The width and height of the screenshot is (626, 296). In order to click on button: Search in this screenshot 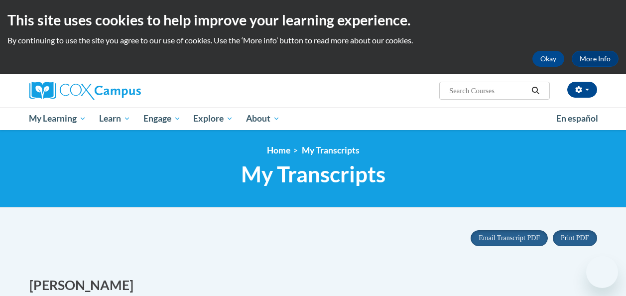, I will do `click(535, 91)`.